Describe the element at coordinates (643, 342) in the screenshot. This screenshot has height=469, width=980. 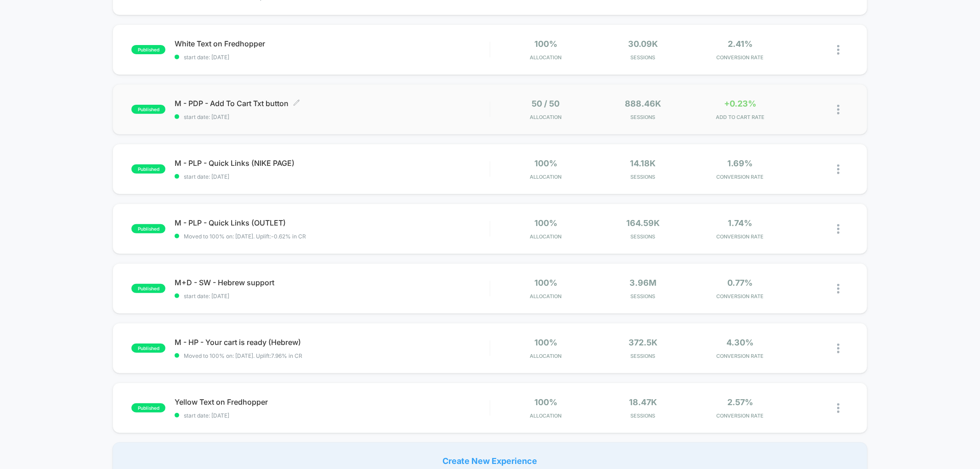
I see `span: 372.5k` at that location.